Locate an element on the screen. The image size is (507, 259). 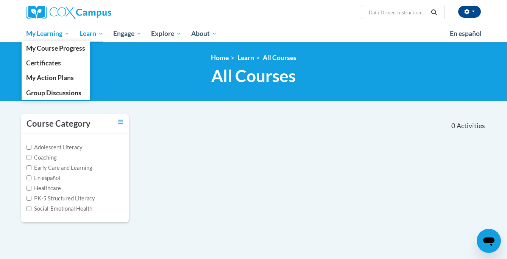
button: Search is located at coordinates (434, 12).